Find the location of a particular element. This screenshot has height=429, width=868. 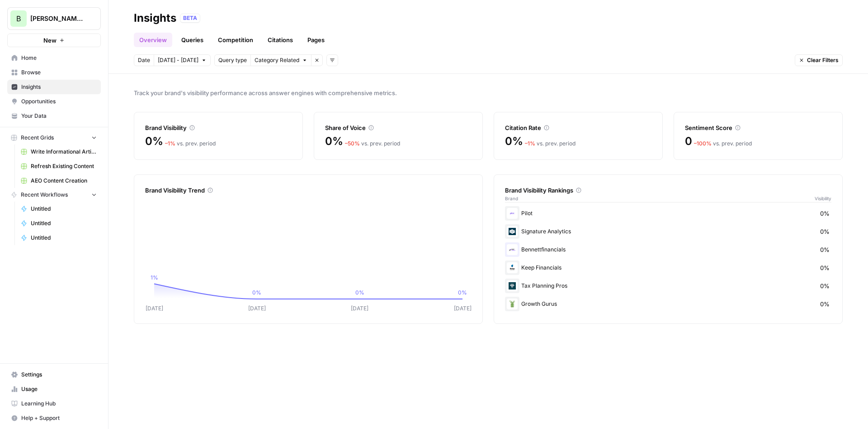

button: New is located at coordinates (54, 41).